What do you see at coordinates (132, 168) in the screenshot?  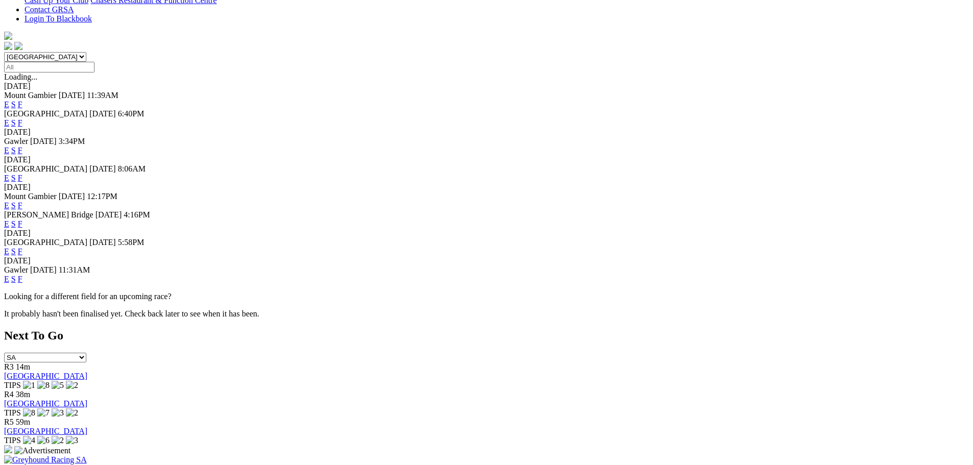 I see `span: 8:06AM` at bounding box center [132, 168].